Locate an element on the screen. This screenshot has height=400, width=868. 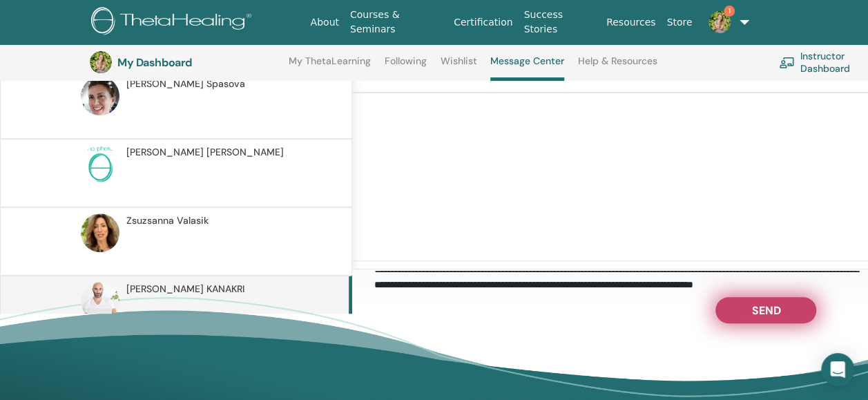
h3: My Dashboard is located at coordinates (186, 62).